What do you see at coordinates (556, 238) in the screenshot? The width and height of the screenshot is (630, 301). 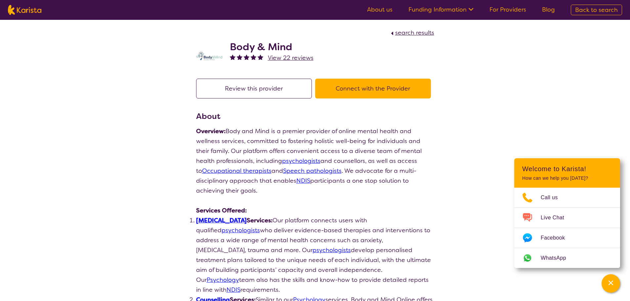 I see `span: Facebook` at bounding box center [556, 238].